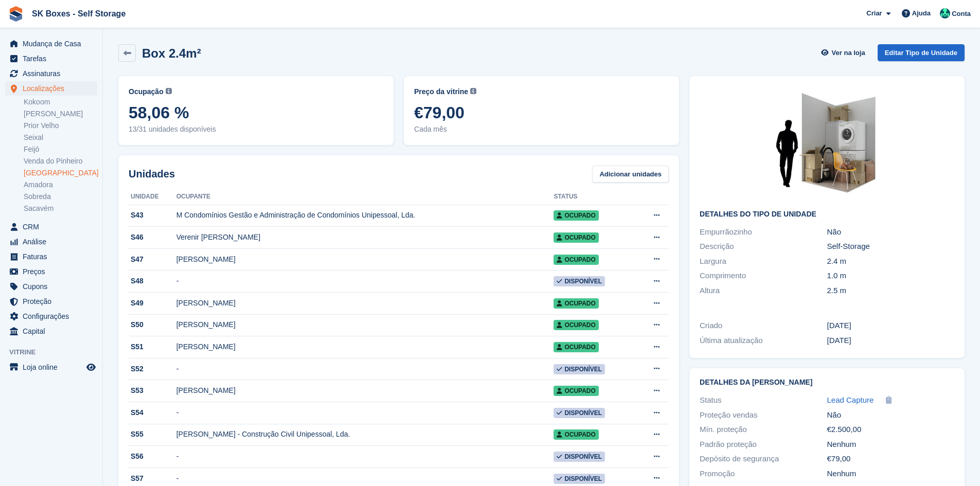 The image size is (980, 486). Describe the element at coordinates (60, 137) in the screenshot. I see `a: Seixal` at that location.